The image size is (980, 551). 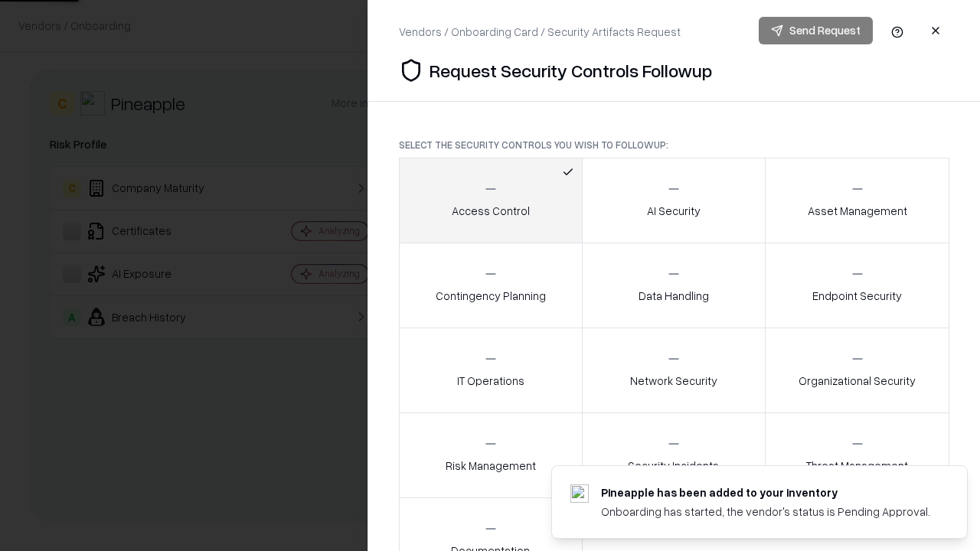 I want to click on button: AI Security, so click(x=674, y=201).